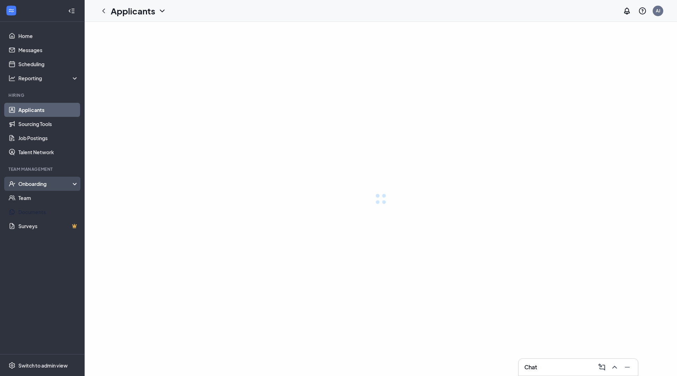 Image resolution: width=677 pixels, height=376 pixels. What do you see at coordinates (602, 368) in the screenshot?
I see `svg: ComposeMessage` at bounding box center [602, 368].